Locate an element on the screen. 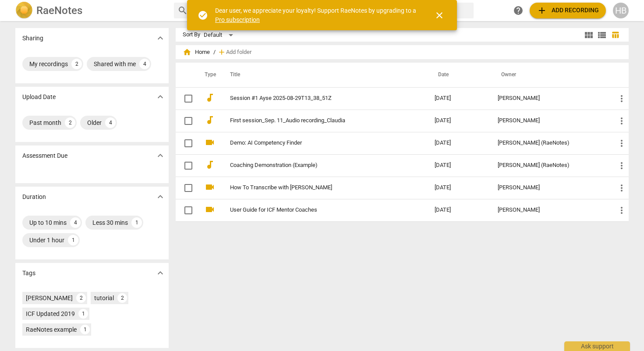 The height and width of the screenshot is (351, 644). div: Under 1 hour is located at coordinates (47, 240).